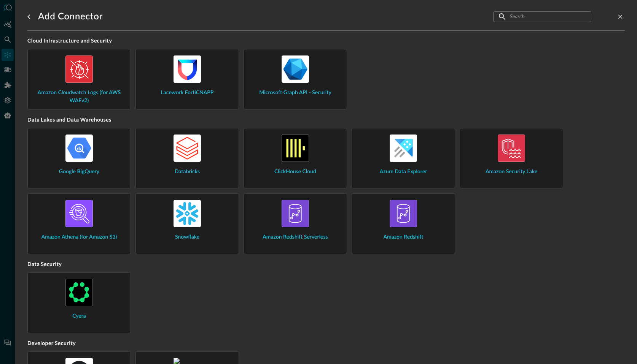 The height and width of the screenshot is (364, 637). What do you see at coordinates (79, 69) in the screenshot?
I see `img: AWSCloudWatchLogs.svg` at bounding box center [79, 69].